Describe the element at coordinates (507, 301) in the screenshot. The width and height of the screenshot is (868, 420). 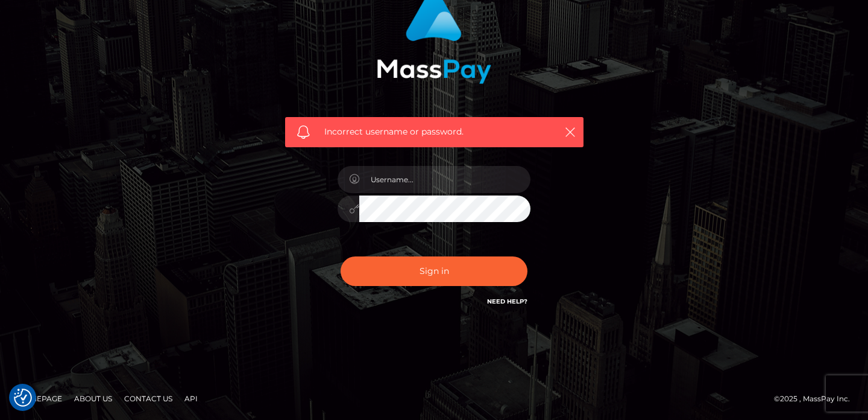
I see `a: Need Help?` at that location.